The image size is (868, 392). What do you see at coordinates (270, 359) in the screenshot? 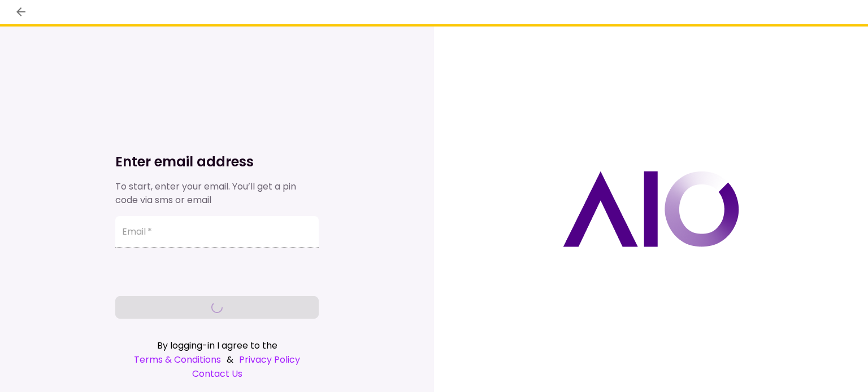
I see `a: Privacy Policy` at bounding box center [270, 359].